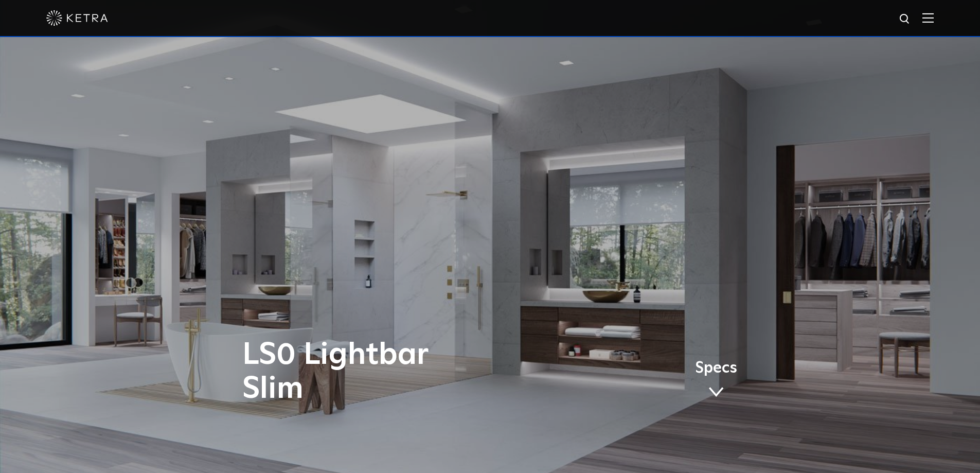 The height and width of the screenshot is (473, 980). What do you see at coordinates (905, 19) in the screenshot?
I see `img: search icon` at bounding box center [905, 19].